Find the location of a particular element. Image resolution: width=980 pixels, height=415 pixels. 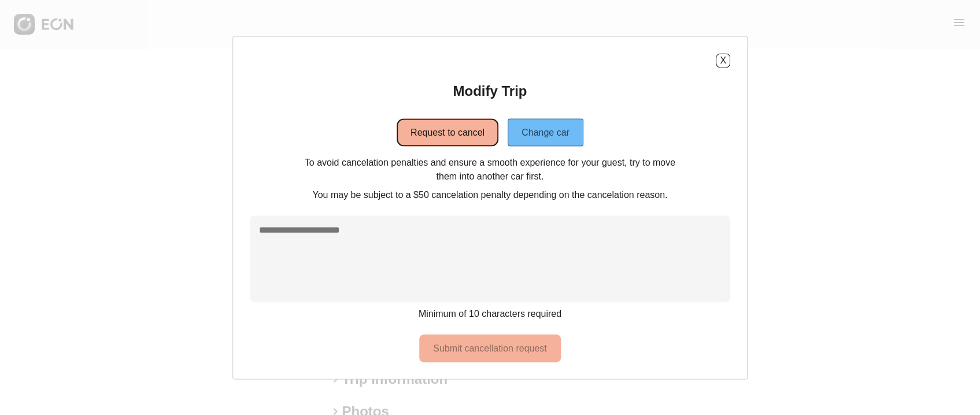

button: X is located at coordinates (723, 60).